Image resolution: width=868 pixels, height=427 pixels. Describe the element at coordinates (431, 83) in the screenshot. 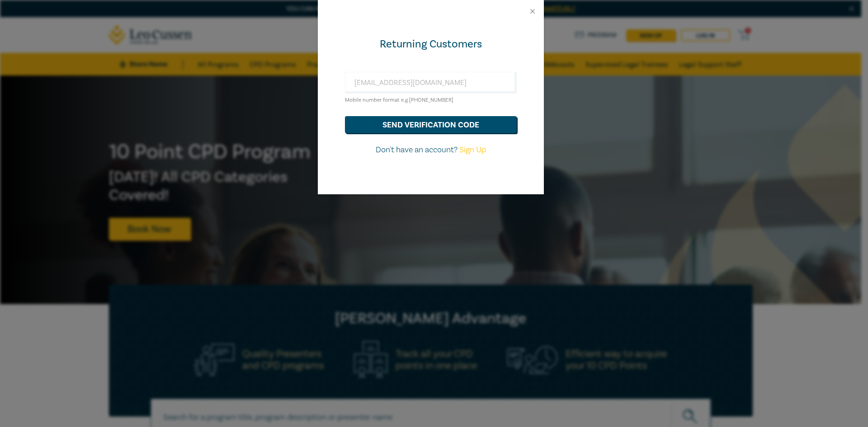

I see `input: Enter email or Mobile number` at that location.